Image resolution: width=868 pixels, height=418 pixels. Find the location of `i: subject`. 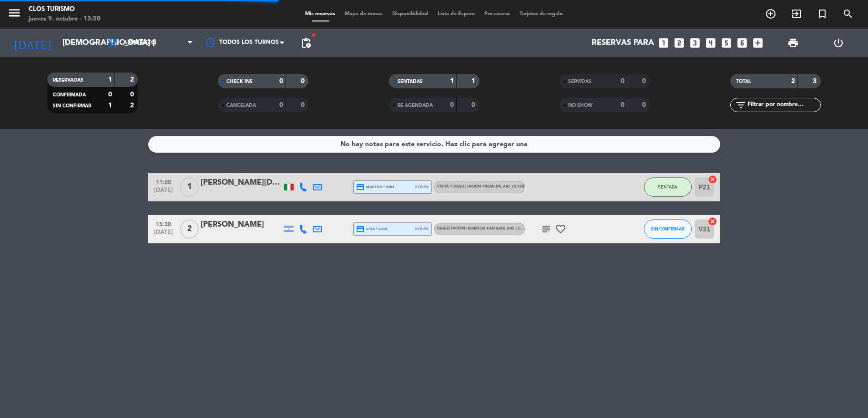

i: subject is located at coordinates (546, 229).